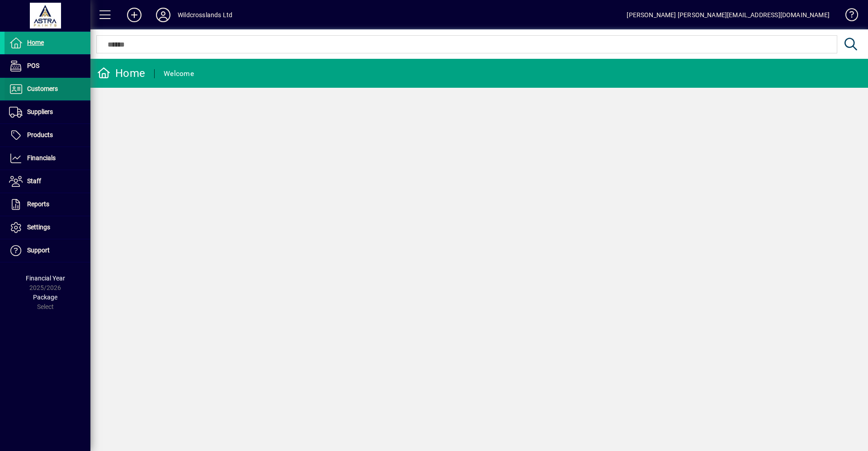  Describe the element at coordinates (48, 89) in the screenshot. I see `a: Customers` at that location.